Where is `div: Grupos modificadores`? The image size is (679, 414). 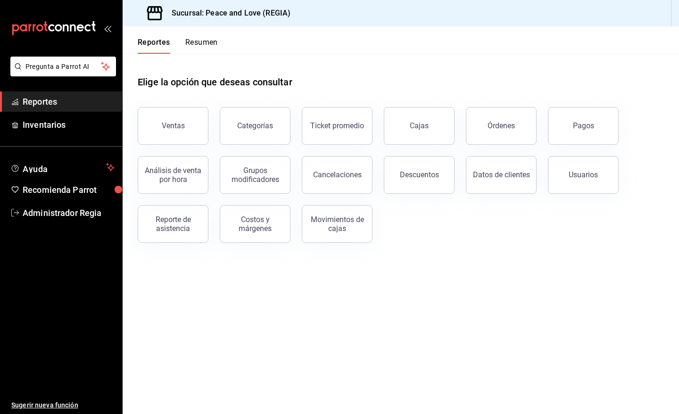
div: Grupos modificadores is located at coordinates (255, 175).